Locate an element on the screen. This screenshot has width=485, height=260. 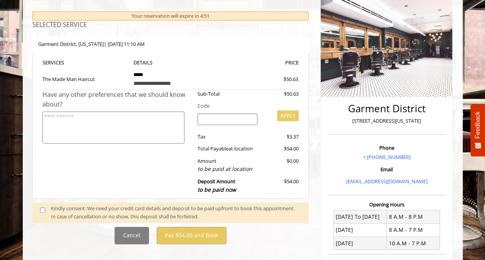
div: Sub-Total is located at coordinates (227, 94).